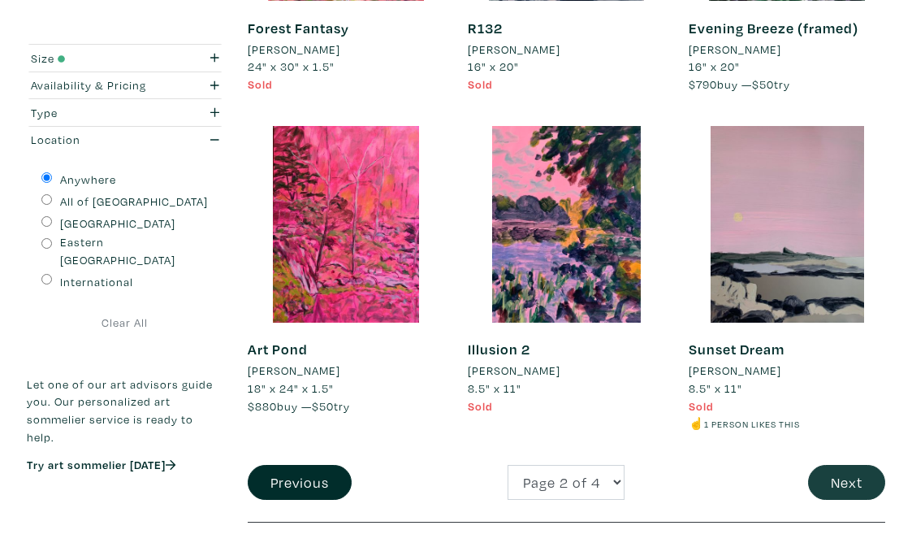 The height and width of the screenshot is (543, 912). I want to click on a: Clear All, so click(125, 322).